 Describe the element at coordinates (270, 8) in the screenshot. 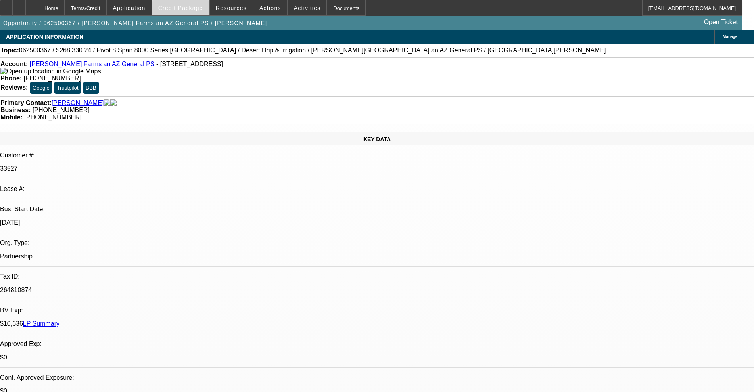

I see `button: Actions` at that location.